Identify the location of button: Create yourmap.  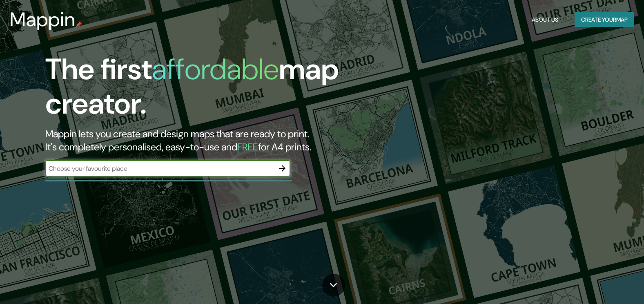
(604, 20).